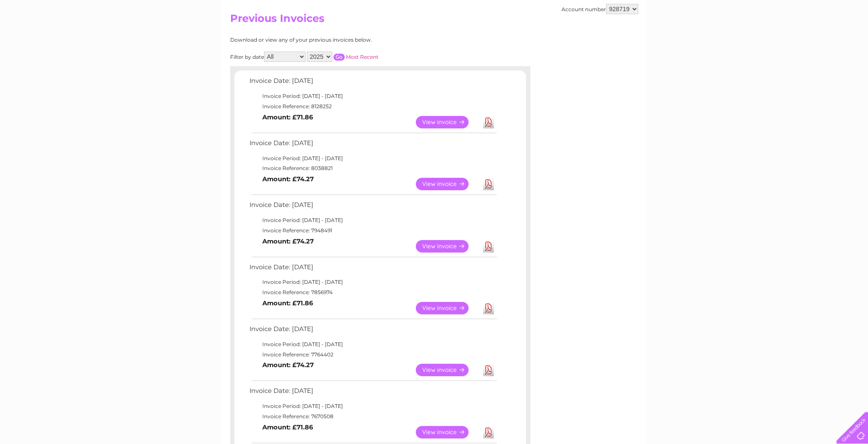  I want to click on td: Invoice Reference: 7856974, so click(373, 292).